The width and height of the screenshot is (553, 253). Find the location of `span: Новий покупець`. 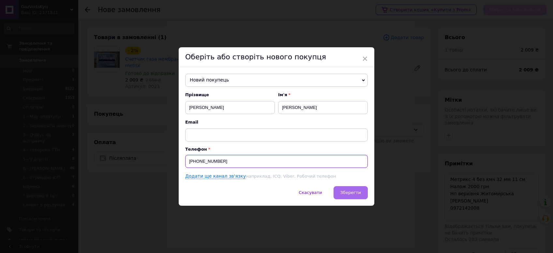

span: Новий покупець is located at coordinates (277, 80).